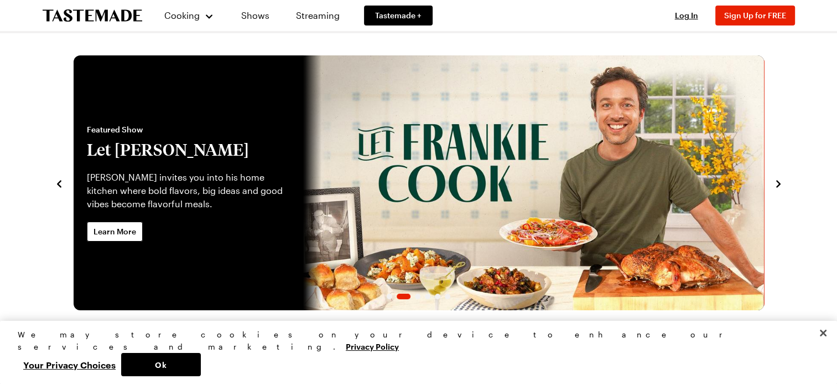  I want to click on span: Sign Up for FREE, so click(755, 15).